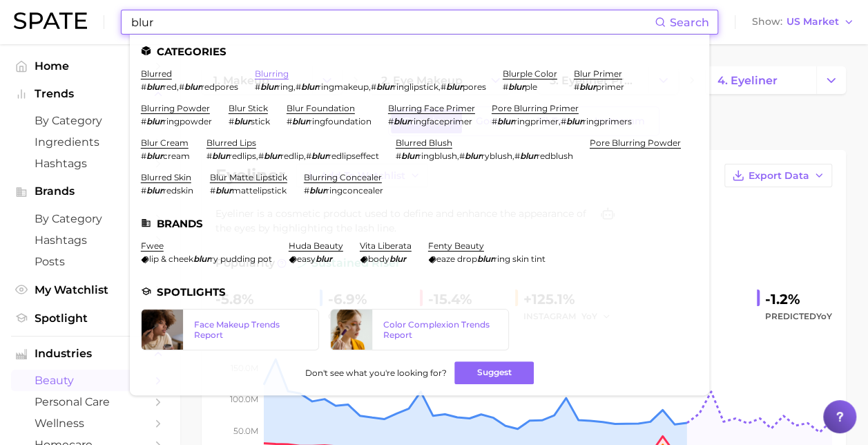  I want to click on a: blur foundation, so click(320, 108).